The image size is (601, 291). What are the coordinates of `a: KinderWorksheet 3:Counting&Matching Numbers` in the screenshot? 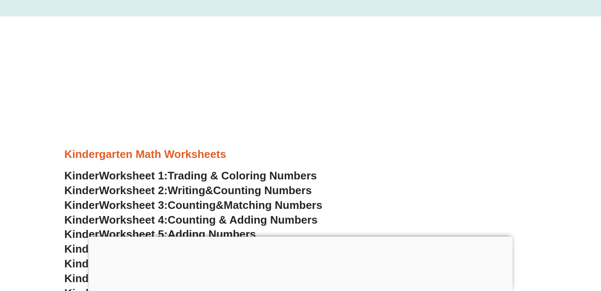 It's located at (193, 205).